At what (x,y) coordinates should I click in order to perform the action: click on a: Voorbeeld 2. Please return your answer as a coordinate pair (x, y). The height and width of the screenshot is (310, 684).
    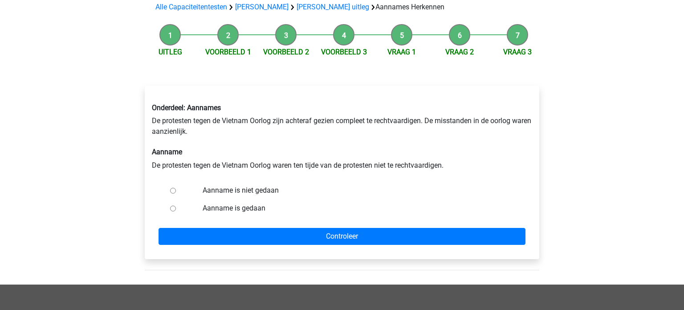
    Looking at the image, I should click on (286, 52).